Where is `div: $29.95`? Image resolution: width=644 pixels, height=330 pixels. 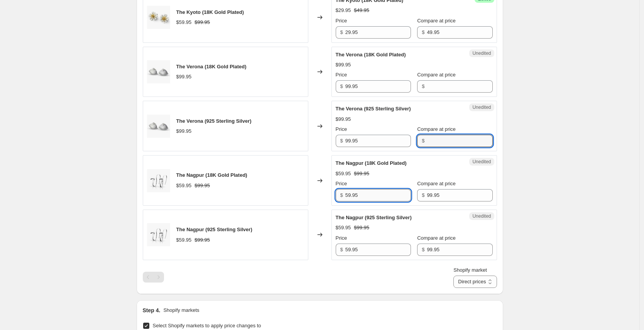 div: $29.95 is located at coordinates (343, 11).